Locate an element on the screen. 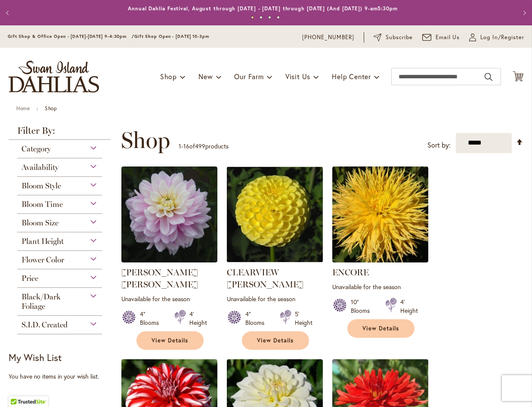 This screenshot has width=532, height=407. a: Log In/Register is located at coordinates (496, 38).